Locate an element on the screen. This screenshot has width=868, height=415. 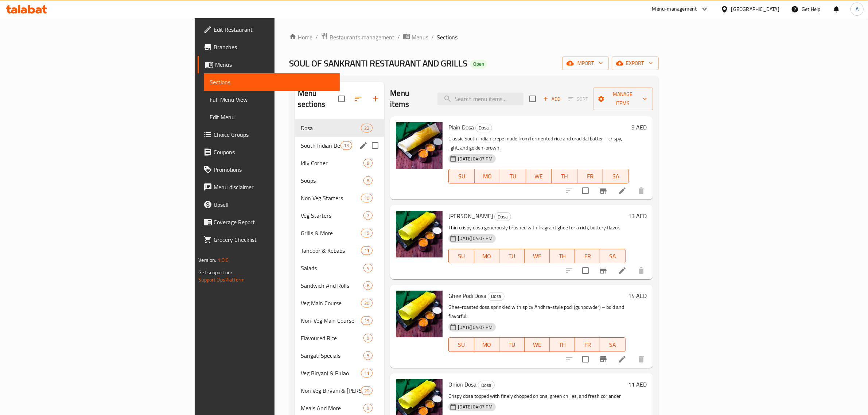
div: Non-Veg Main Course is located at coordinates (331, 320).